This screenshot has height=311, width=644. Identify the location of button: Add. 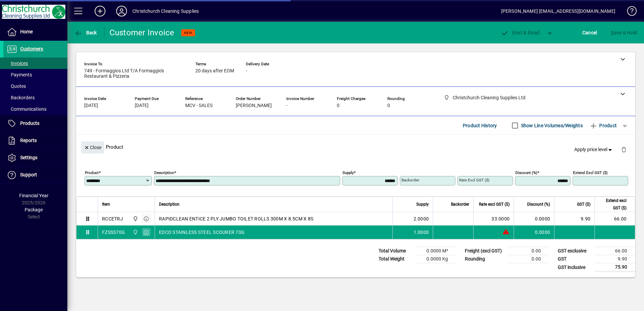
(100, 11).